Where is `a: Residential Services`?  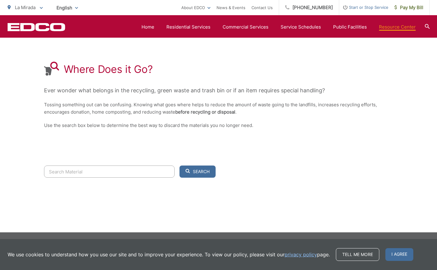 a: Residential Services is located at coordinates (188, 27).